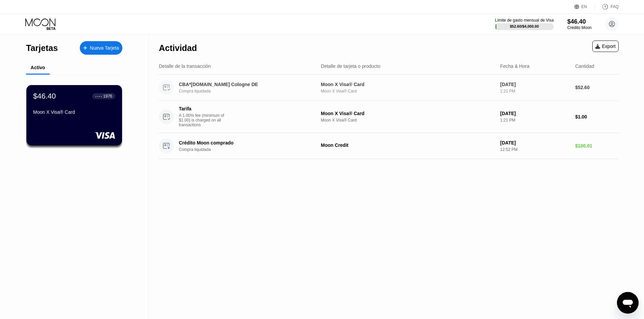  What do you see at coordinates (535, 150) in the screenshot?
I see `div: 12:52 PM` at bounding box center [535, 150].